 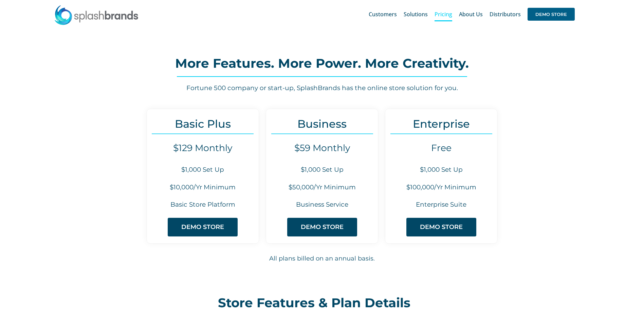 What do you see at coordinates (441, 205) in the screenshot?
I see `h6: Enterprise Suite` at bounding box center [441, 205].